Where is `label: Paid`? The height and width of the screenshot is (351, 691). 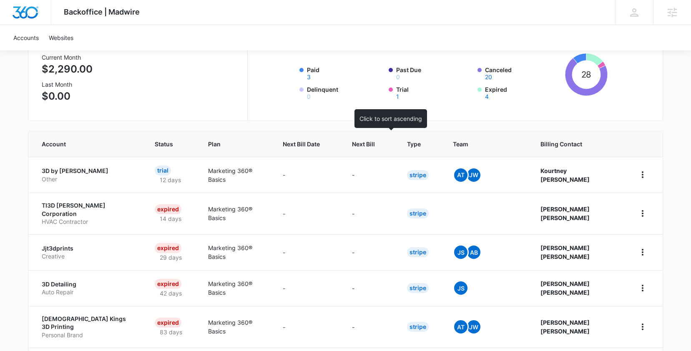 label: Paid is located at coordinates (345, 73).